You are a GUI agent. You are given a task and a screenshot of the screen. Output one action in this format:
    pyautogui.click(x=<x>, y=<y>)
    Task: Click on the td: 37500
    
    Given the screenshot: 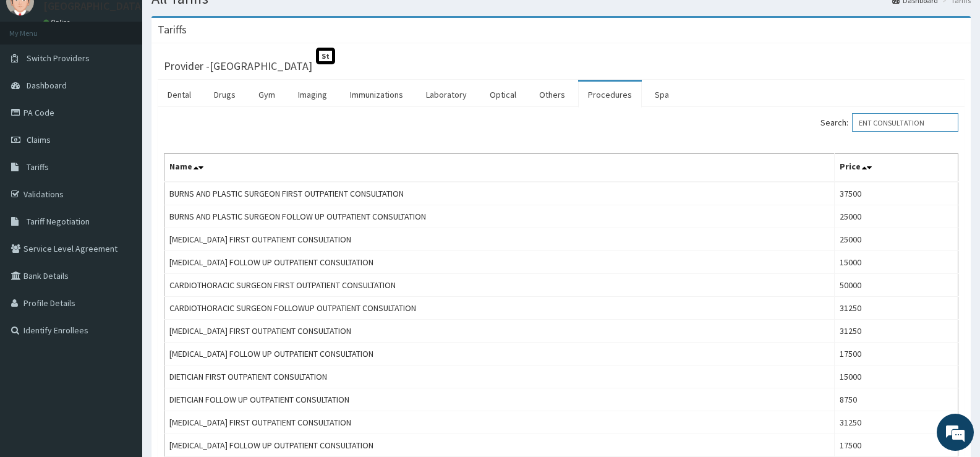 What is the action you would take?
    pyautogui.click(x=896, y=194)
    